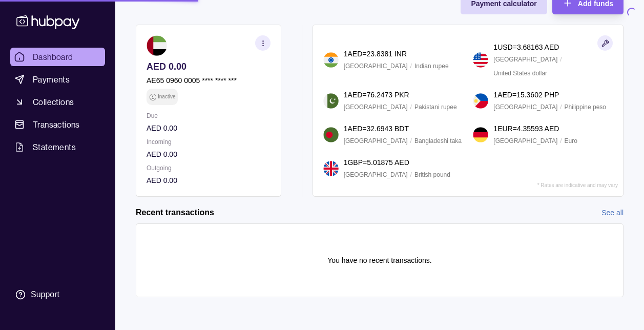 Image resolution: width=644 pixels, height=330 pixels. Describe the element at coordinates (45, 295) in the screenshot. I see `div: Support` at that location.